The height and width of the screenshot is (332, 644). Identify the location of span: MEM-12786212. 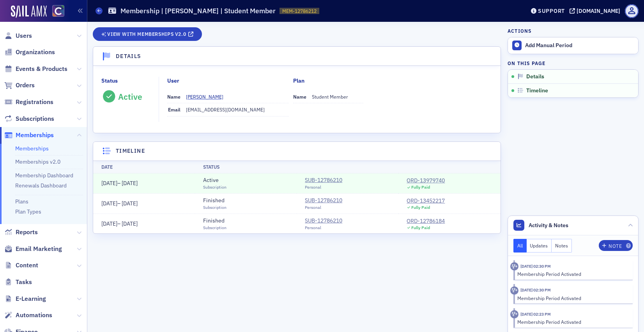
(300, 11).